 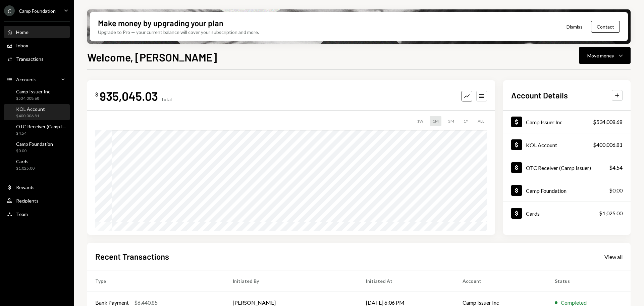 I want to click on button: Contact, so click(x=605, y=27).